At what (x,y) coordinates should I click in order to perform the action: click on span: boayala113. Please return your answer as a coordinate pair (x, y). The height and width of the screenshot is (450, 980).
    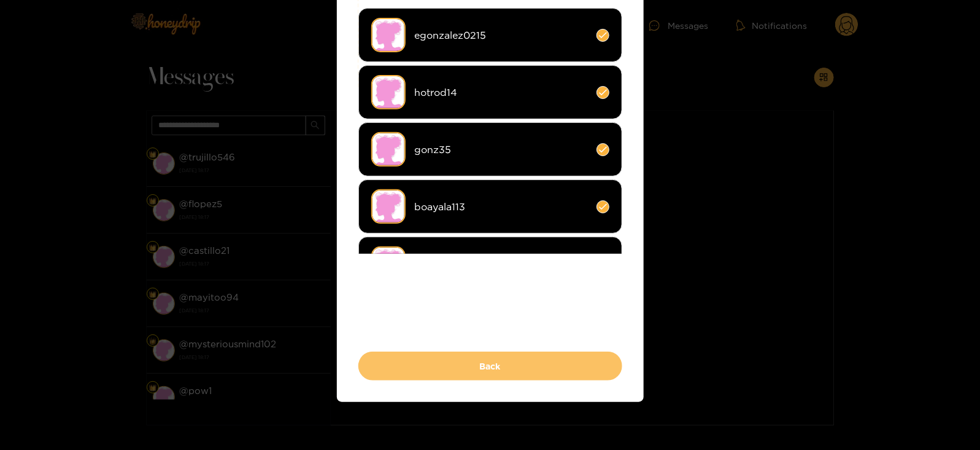
    Looking at the image, I should click on (500, 206).